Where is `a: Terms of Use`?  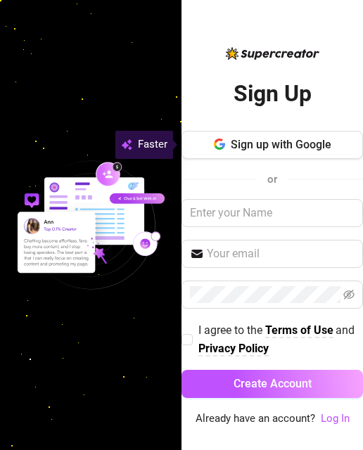 a: Terms of Use is located at coordinates (299, 330).